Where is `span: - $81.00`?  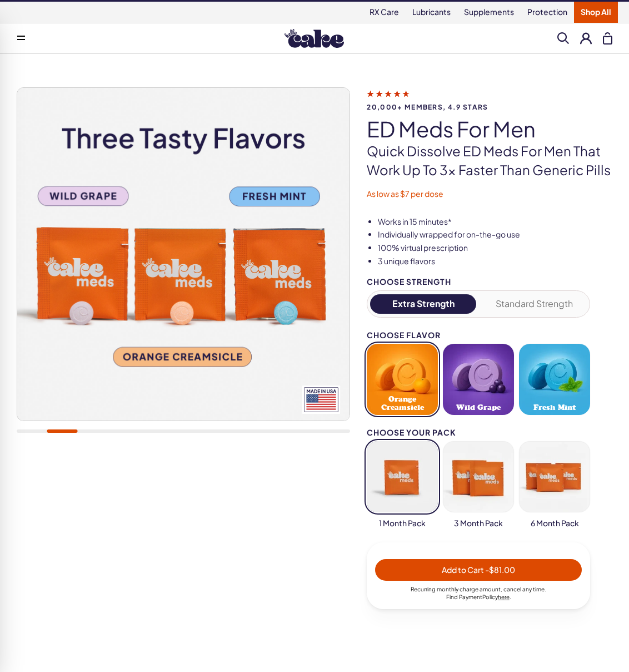
span: - $81.00 is located at coordinates (500, 570).